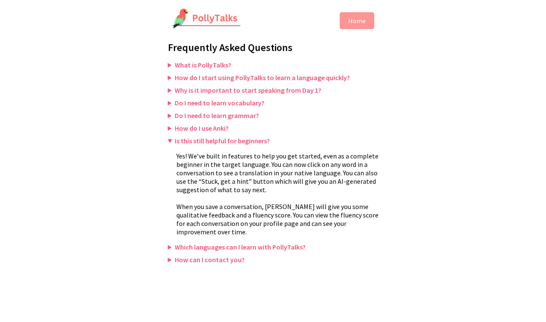  Describe the element at coordinates (273, 141) in the screenshot. I see `summary: Is this still helpful for beginners?` at that location.